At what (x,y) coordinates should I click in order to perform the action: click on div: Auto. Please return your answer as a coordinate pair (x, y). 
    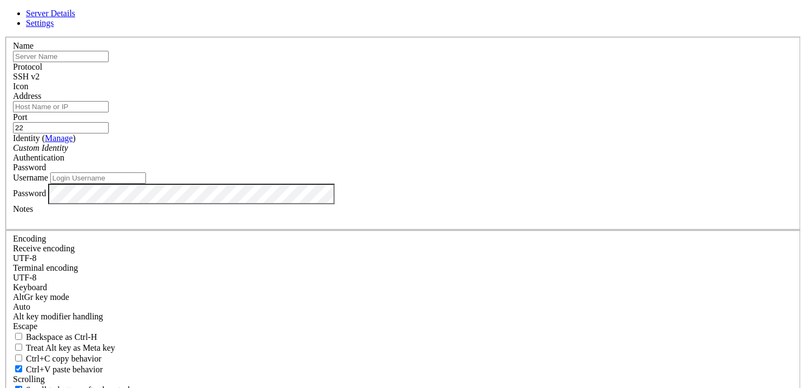
    Looking at the image, I should click on (403, 307).